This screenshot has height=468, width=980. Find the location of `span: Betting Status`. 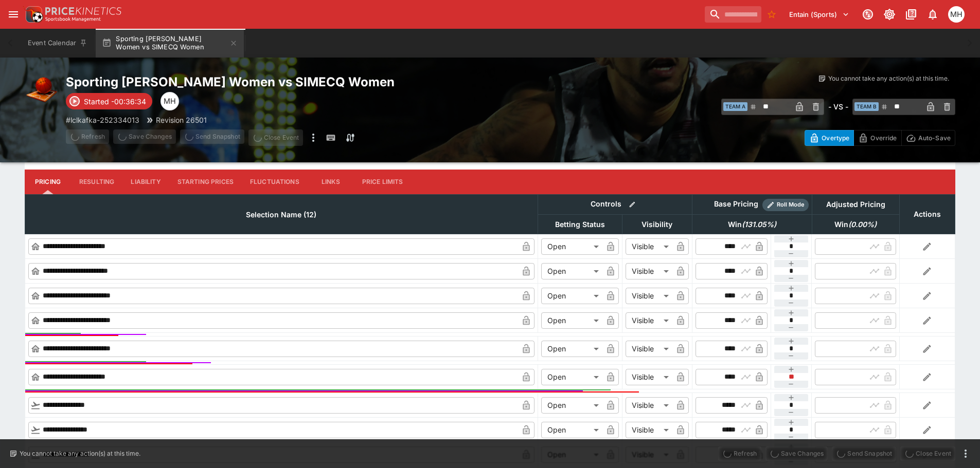

span: Betting Status is located at coordinates (580, 225).